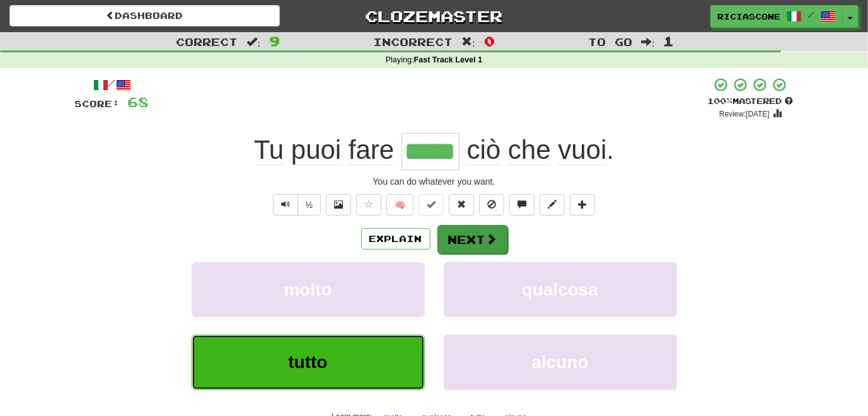  What do you see at coordinates (274, 41) in the screenshot?
I see `span: 9` at bounding box center [274, 41].